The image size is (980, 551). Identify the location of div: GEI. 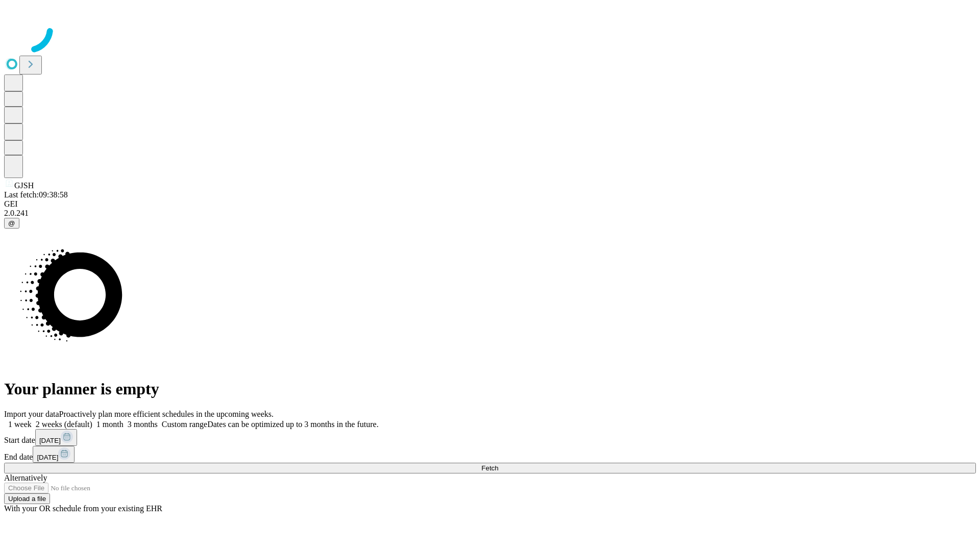
(490, 204).